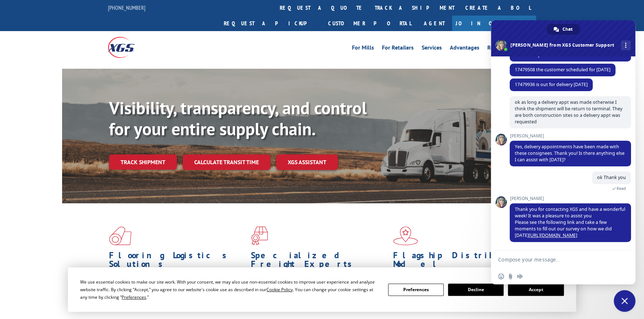 This screenshot has height=319, width=644. Describe the element at coordinates (625, 301) in the screenshot. I see `div: Close chat` at that location.